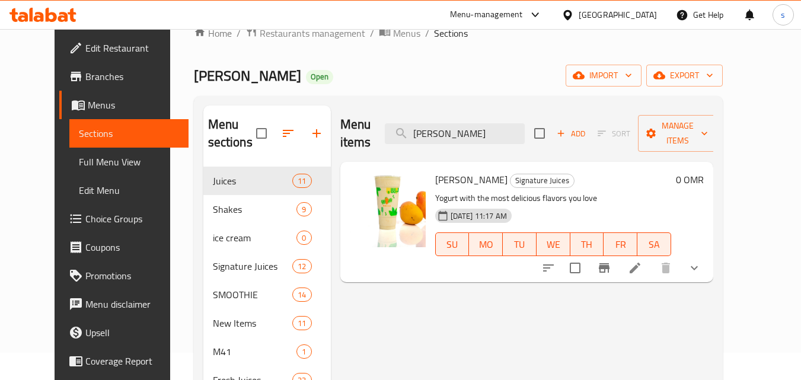 This screenshot has height=380, width=801. What do you see at coordinates (575, 268) in the screenshot?
I see `span: Select to update` at bounding box center [575, 268].